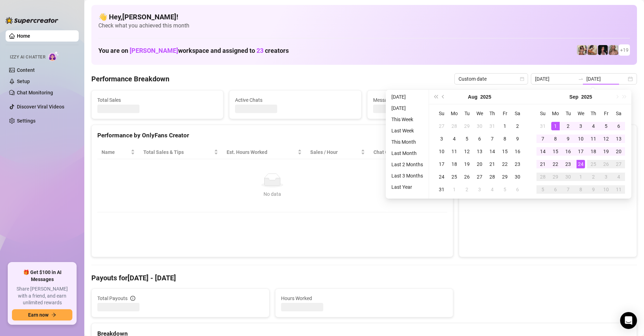  Describe the element at coordinates (53, 56) in the screenshot. I see `img: AI Chatter` at that location.